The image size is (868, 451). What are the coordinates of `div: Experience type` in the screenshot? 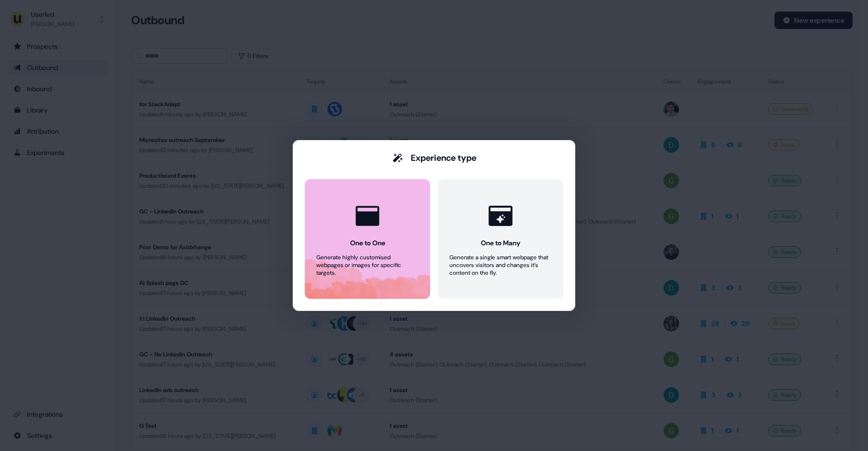 It's located at (444, 158).